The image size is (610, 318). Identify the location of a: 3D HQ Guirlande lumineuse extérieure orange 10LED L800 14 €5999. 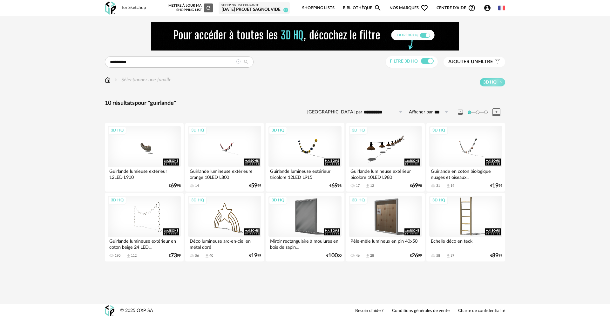
(225, 157).